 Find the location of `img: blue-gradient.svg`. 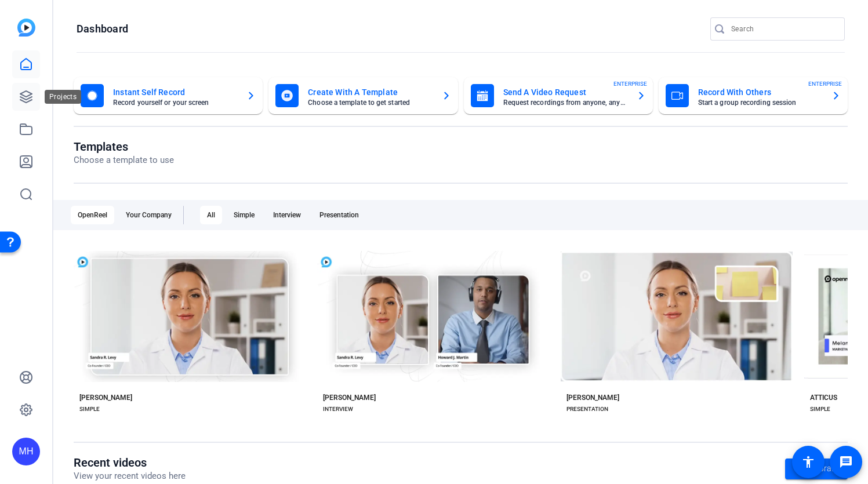

img: blue-gradient.svg is located at coordinates (26, 27).